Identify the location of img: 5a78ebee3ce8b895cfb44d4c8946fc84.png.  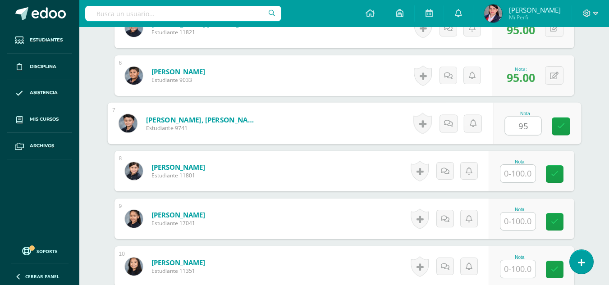
(134, 171).